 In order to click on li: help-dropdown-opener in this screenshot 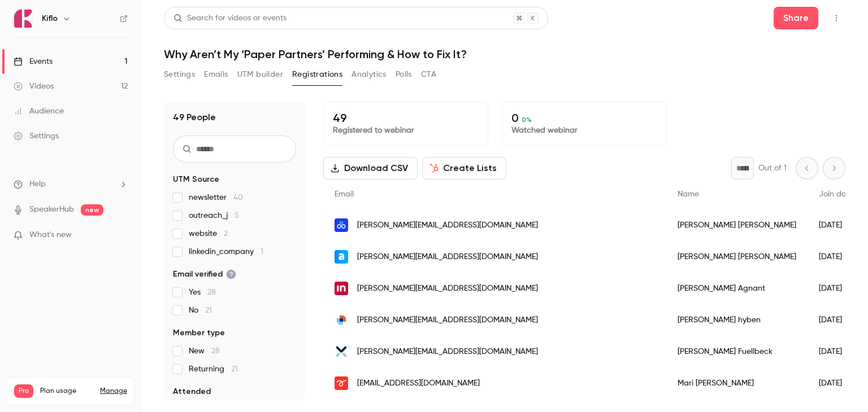, I will do `click(71, 184)`.